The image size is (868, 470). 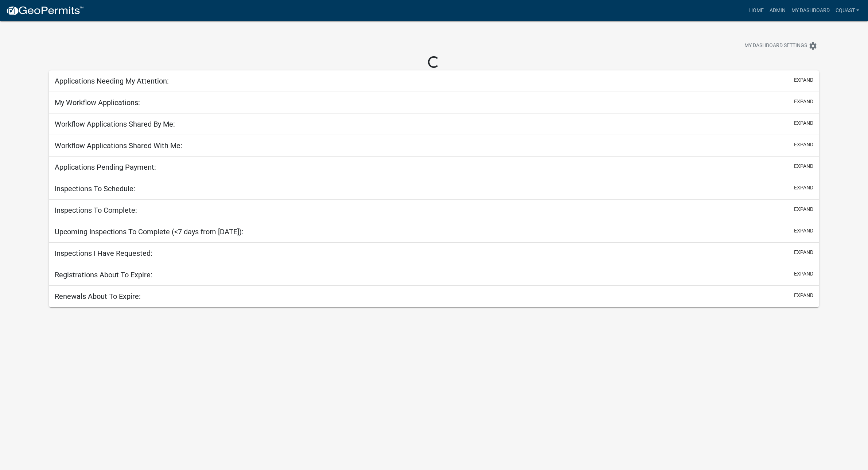 What do you see at coordinates (104, 253) in the screenshot?
I see `h5: Inspections I Have Requested:` at bounding box center [104, 253].